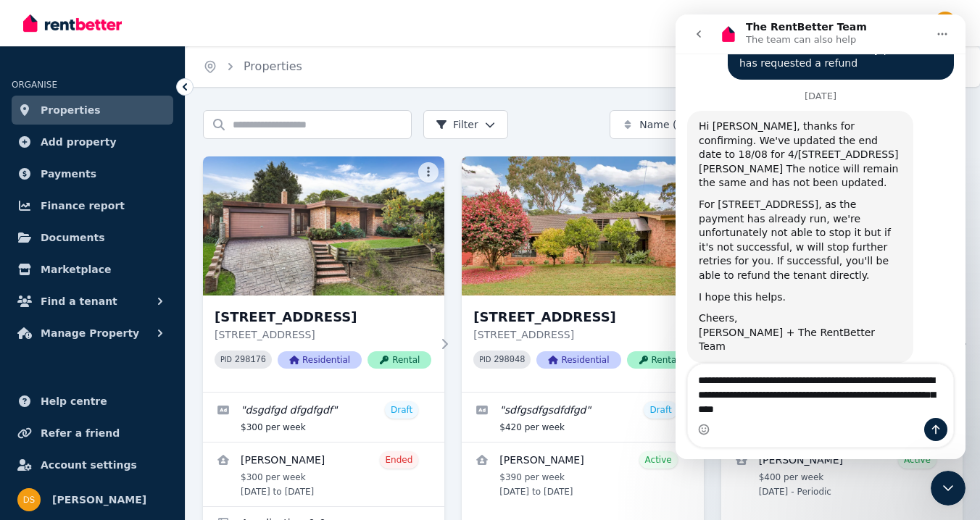 This screenshot has width=980, height=520. What do you see at coordinates (88, 465) in the screenshot?
I see `span: Account settings` at bounding box center [88, 465].